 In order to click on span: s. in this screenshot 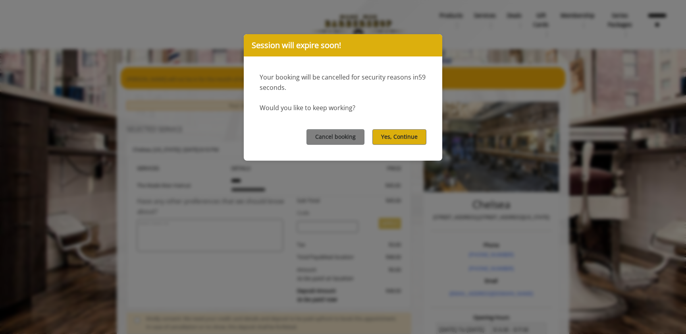, I will do `click(284, 87)`.